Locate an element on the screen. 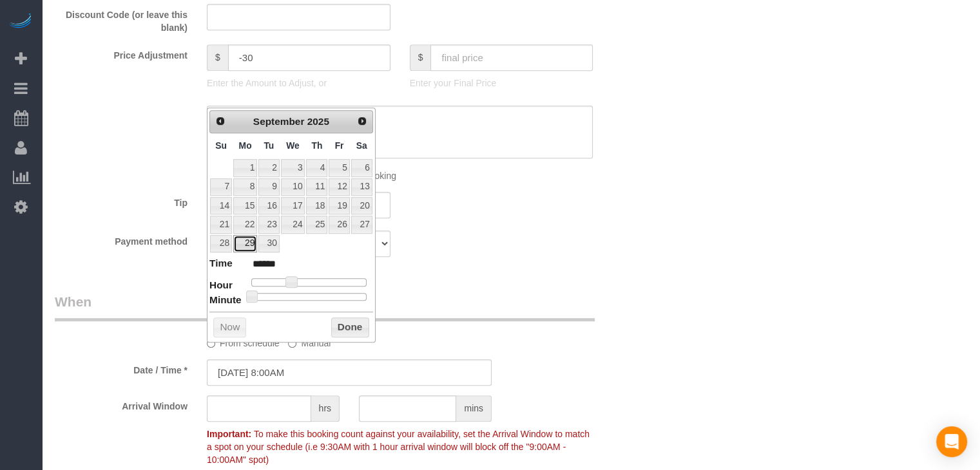  span: Prev is located at coordinates (220, 121).